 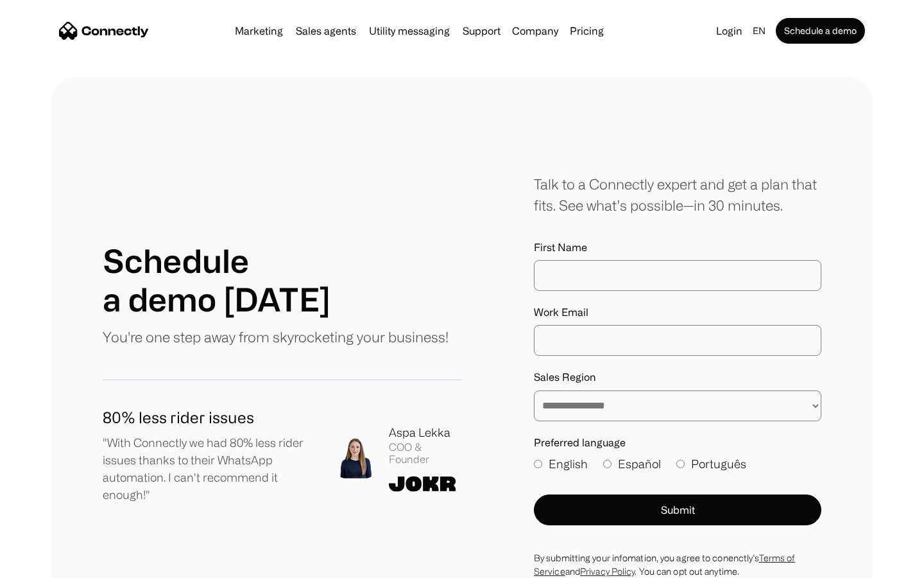 I want to click on div: Aspa Lekka, so click(x=425, y=432).